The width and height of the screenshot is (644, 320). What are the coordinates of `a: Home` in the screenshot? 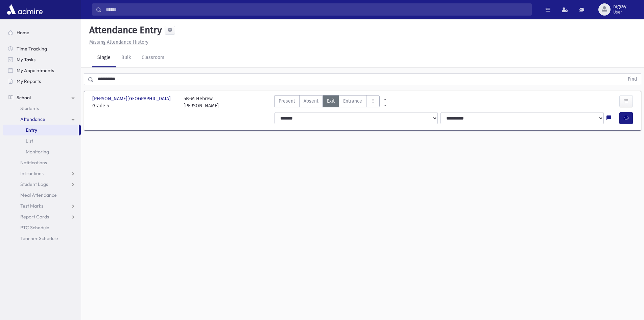 It's located at (42, 33).